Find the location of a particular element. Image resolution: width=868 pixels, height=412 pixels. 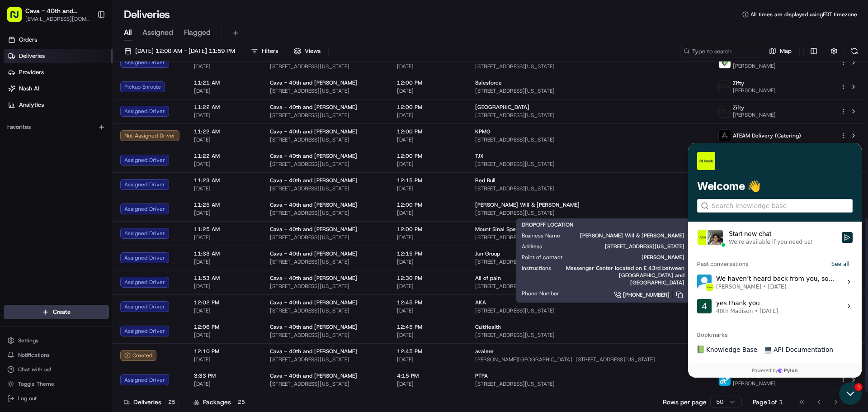

a: Deliveries is located at coordinates (58, 56).